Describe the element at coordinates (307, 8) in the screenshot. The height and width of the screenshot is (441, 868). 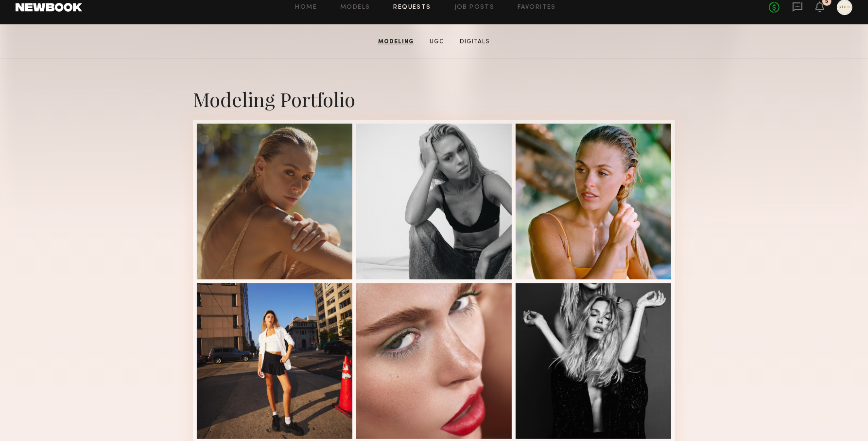
I see `a: Home` at that location.